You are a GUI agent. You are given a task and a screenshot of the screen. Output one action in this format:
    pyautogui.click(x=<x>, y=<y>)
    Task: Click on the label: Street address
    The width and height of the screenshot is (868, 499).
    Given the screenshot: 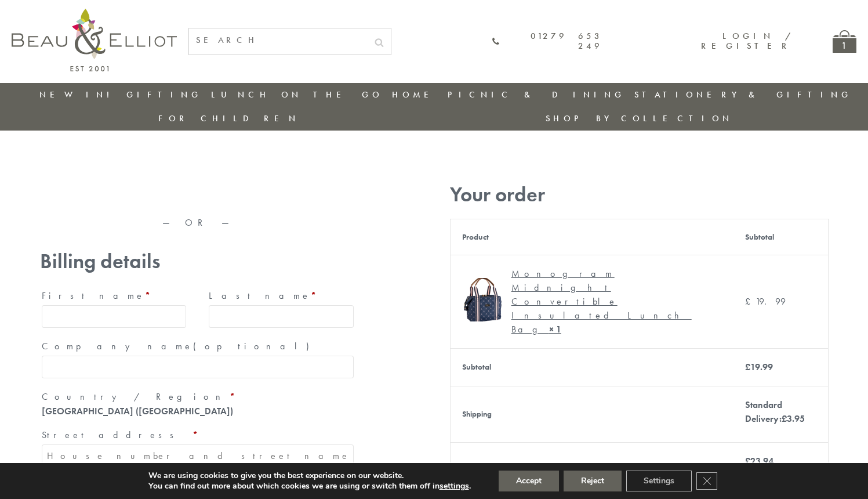 What is the action you would take?
    pyautogui.click(x=198, y=435)
    